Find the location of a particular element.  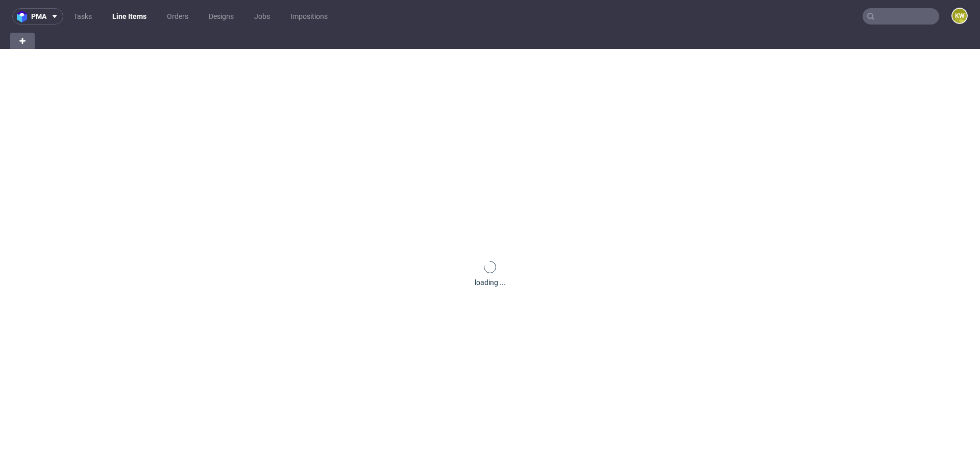

a: Tasks is located at coordinates (83, 16).